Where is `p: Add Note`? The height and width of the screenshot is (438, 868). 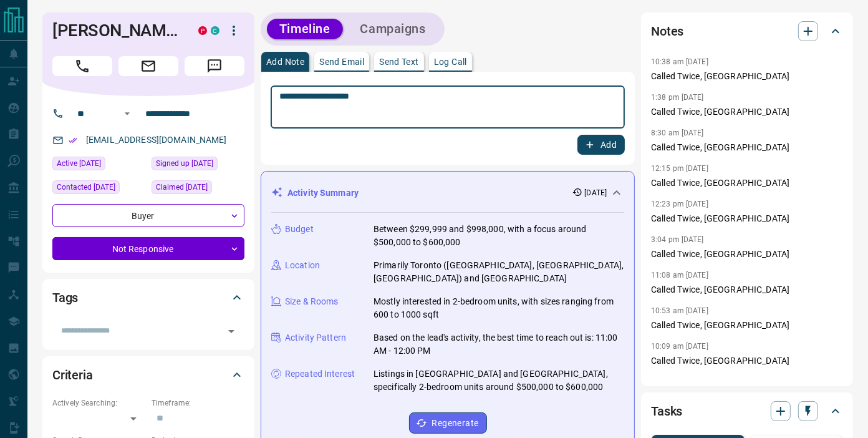 p: Add Note is located at coordinates (285, 62).